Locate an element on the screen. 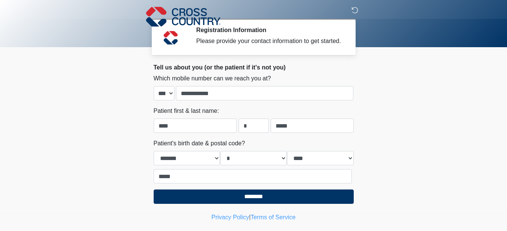  img: Cross Country Logo is located at coordinates (184, 17).